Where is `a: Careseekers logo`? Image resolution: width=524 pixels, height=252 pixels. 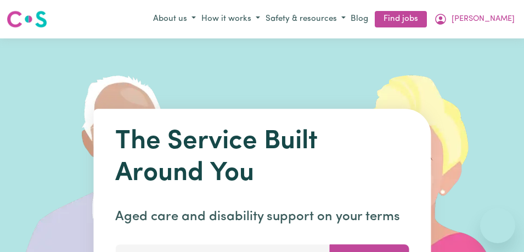 a: Careseekers logo is located at coordinates (27, 19).